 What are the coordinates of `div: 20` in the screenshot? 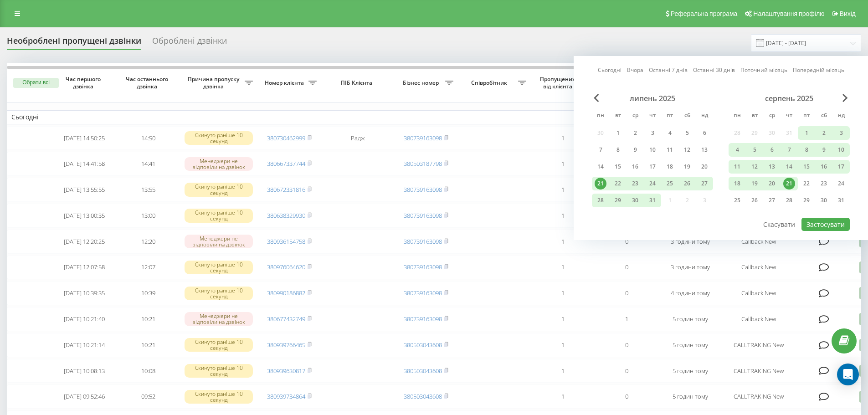 It's located at (772, 184).